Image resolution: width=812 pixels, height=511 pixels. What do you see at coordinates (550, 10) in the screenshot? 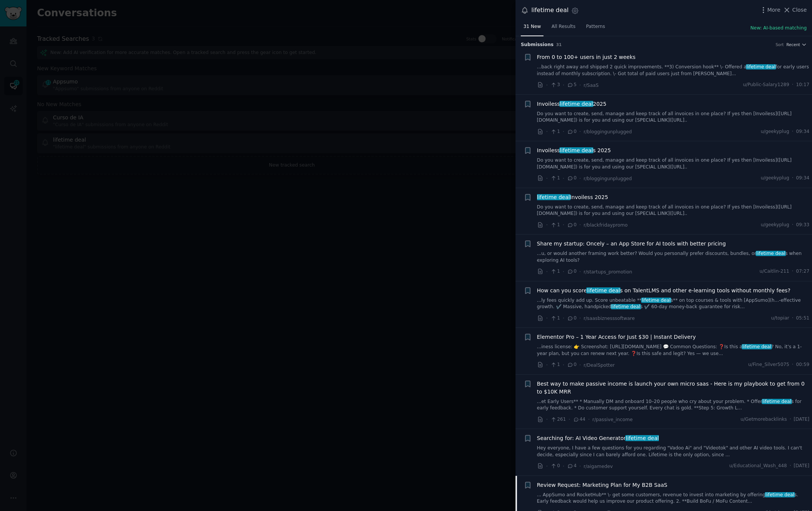
I see `div: lifetime deal` at bounding box center [550, 10].